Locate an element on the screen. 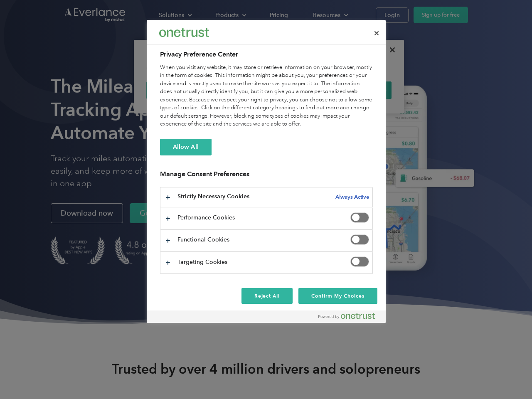 This screenshot has width=532, height=399. img: Powered by OneTrust Opens in a new Tab is located at coordinates (346, 316).